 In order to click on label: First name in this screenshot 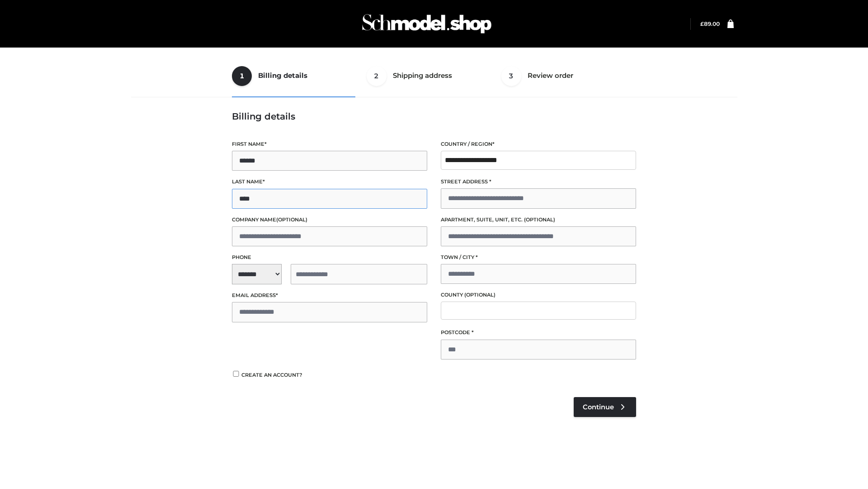, I will do `click(330, 144)`.